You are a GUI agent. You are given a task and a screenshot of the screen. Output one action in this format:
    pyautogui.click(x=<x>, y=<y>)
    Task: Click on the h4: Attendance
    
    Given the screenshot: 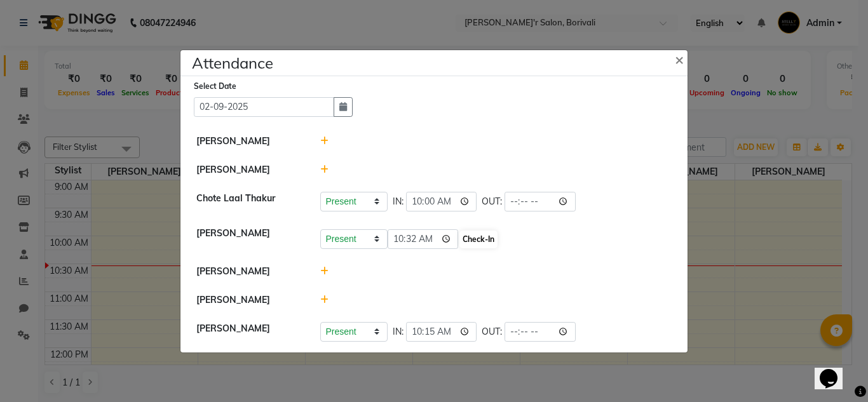 What is the action you would take?
    pyautogui.click(x=233, y=63)
    